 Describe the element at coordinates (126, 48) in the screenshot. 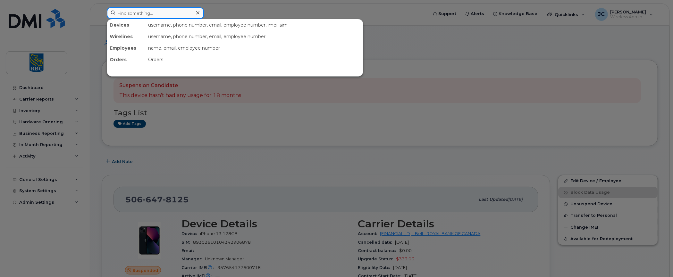

I see `div: Employees` at that location.